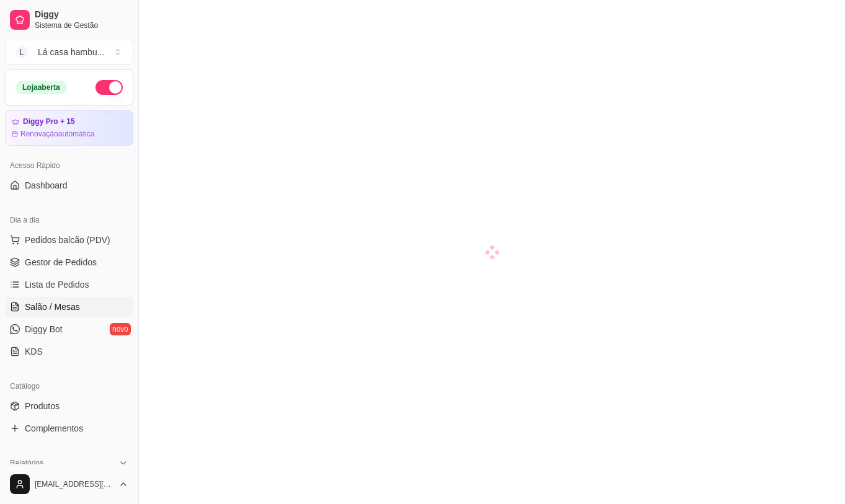 The image size is (845, 504). What do you see at coordinates (57, 285) in the screenshot?
I see `span: Lista de Pedidos` at bounding box center [57, 285].